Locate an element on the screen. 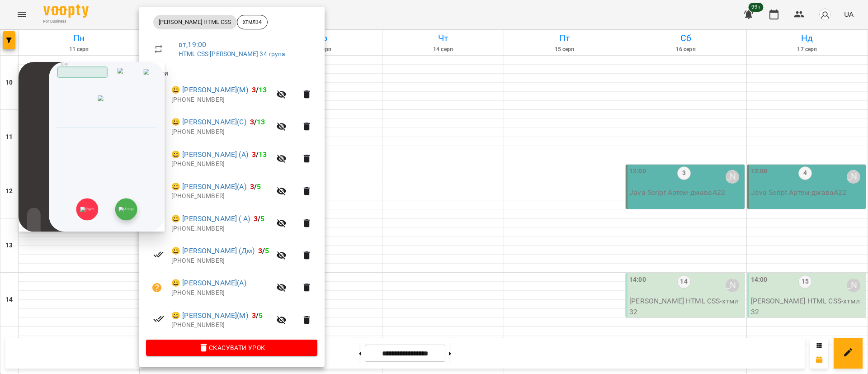 The image size is (868, 374). div: хтмл34 is located at coordinates (252, 22).